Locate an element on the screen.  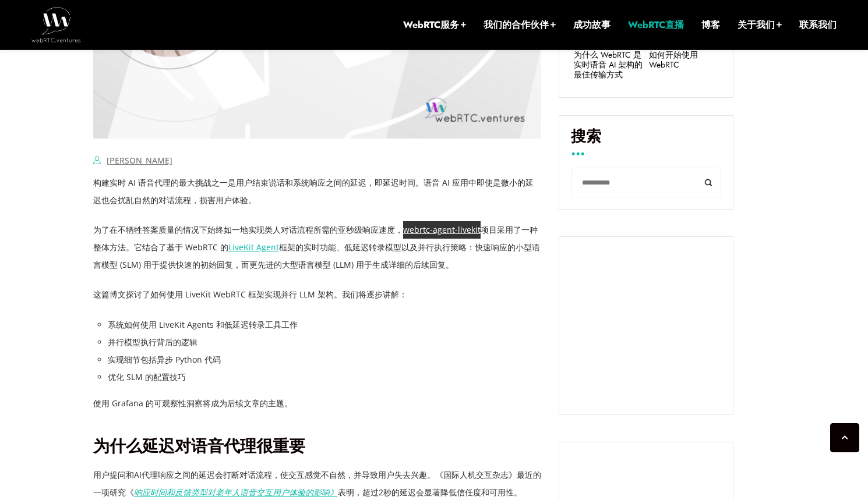
a: 如何开始使用 WebRTC is located at coordinates (683, 60).